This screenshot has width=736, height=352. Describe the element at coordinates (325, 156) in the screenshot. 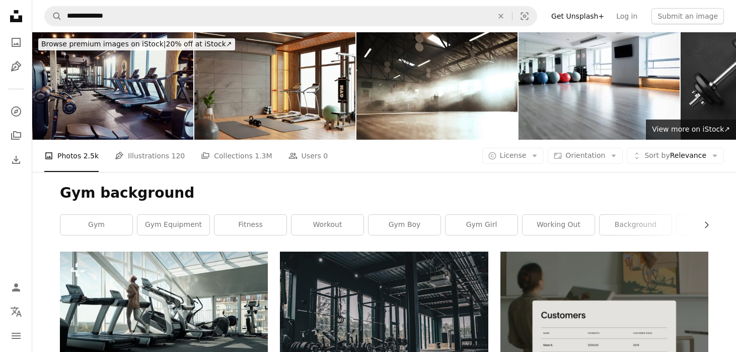

I see `span: 0` at that location.